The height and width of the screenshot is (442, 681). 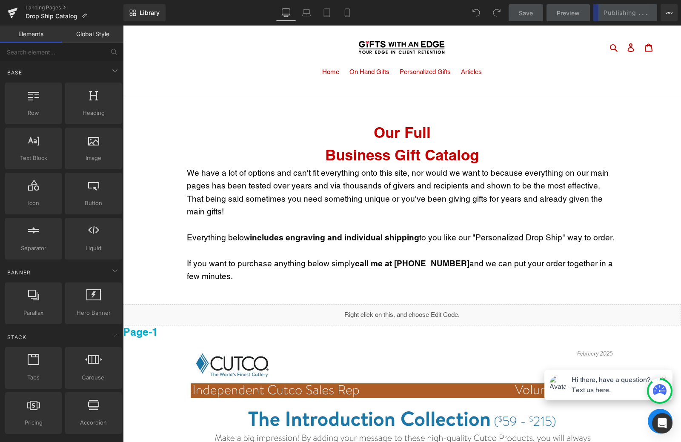 What do you see at coordinates (93, 248) in the screenshot?
I see `span: Liquid` at bounding box center [93, 248].